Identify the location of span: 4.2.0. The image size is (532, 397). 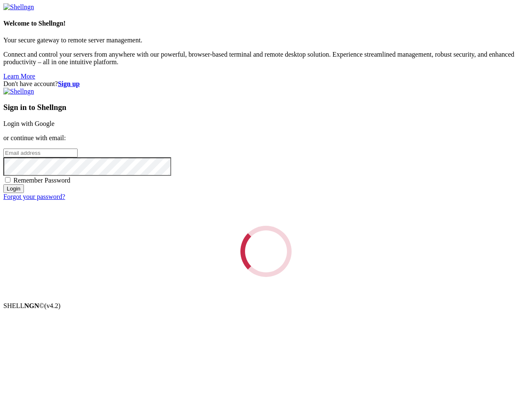
(53, 305).